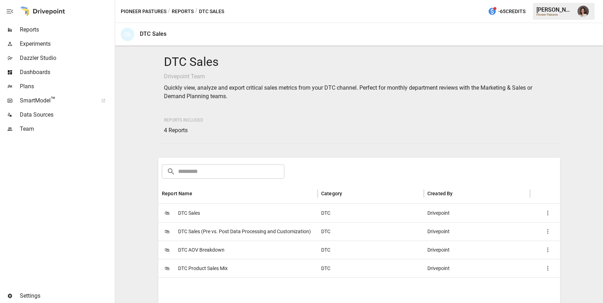 Image resolution: width=603 pixels, height=303 pixels. I want to click on span: -65 Credits, so click(512, 11).